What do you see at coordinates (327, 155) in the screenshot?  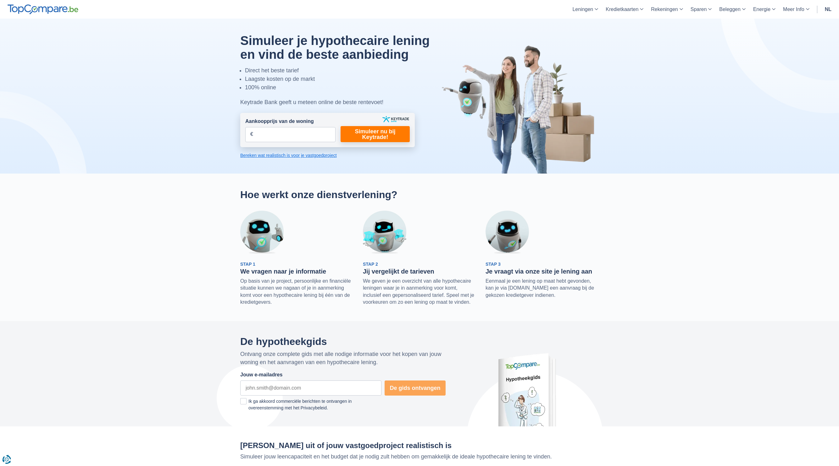 I see `a: Bereken wat realistisch is voor je vastgoedproject` at bounding box center [327, 155].